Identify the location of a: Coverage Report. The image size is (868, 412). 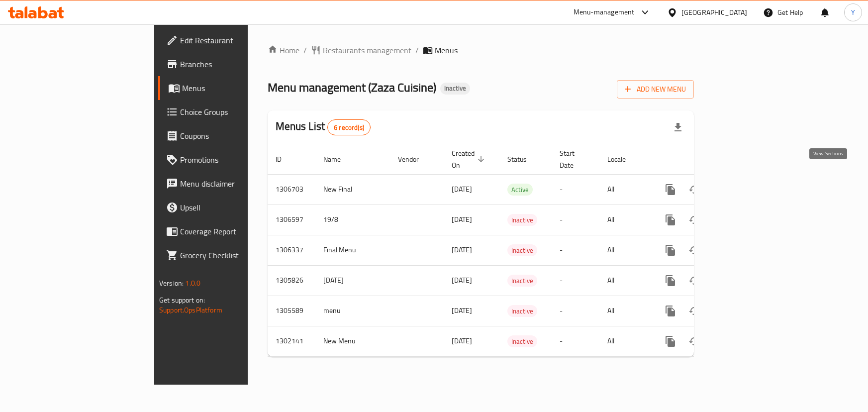
(228, 231).